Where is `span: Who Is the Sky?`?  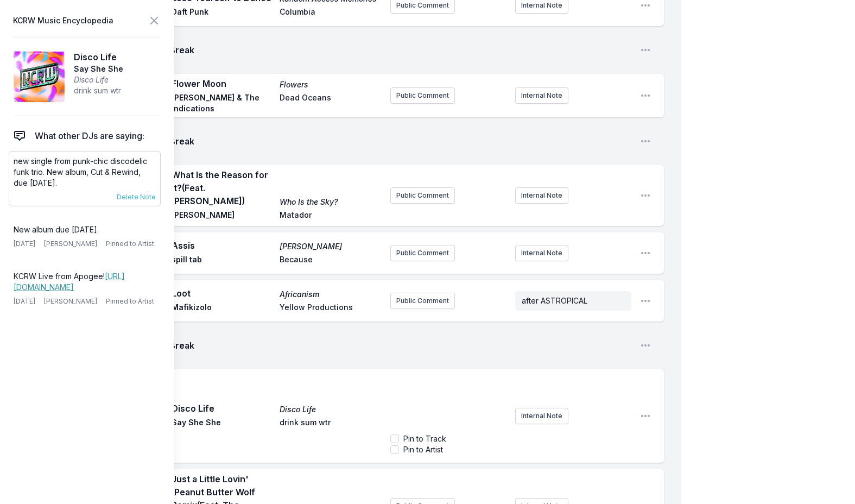 span: Who Is the Sky? is located at coordinates (330, 202).